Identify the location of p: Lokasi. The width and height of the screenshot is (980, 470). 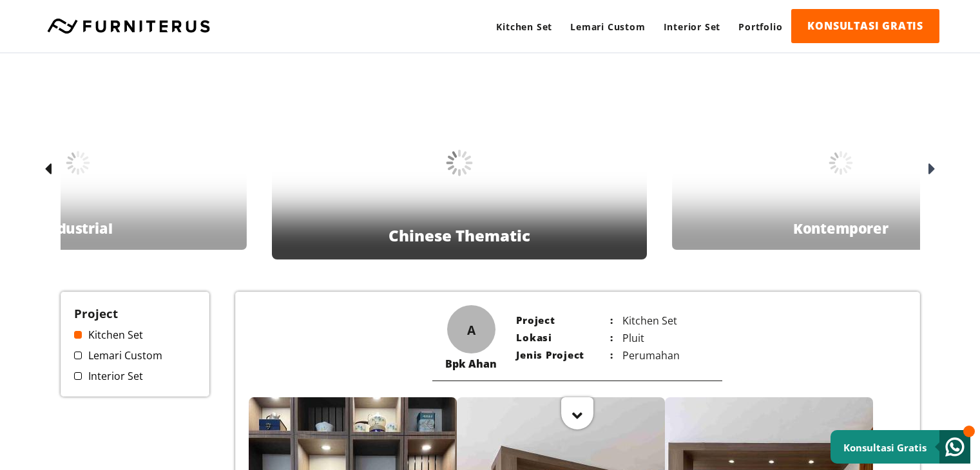
(565, 338).